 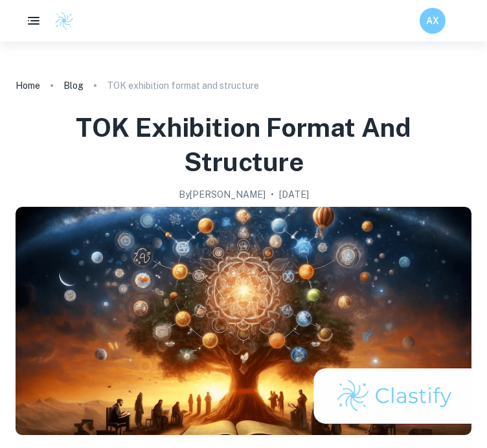 What do you see at coordinates (64, 21) in the screenshot?
I see `img: Clastify logo` at bounding box center [64, 21].